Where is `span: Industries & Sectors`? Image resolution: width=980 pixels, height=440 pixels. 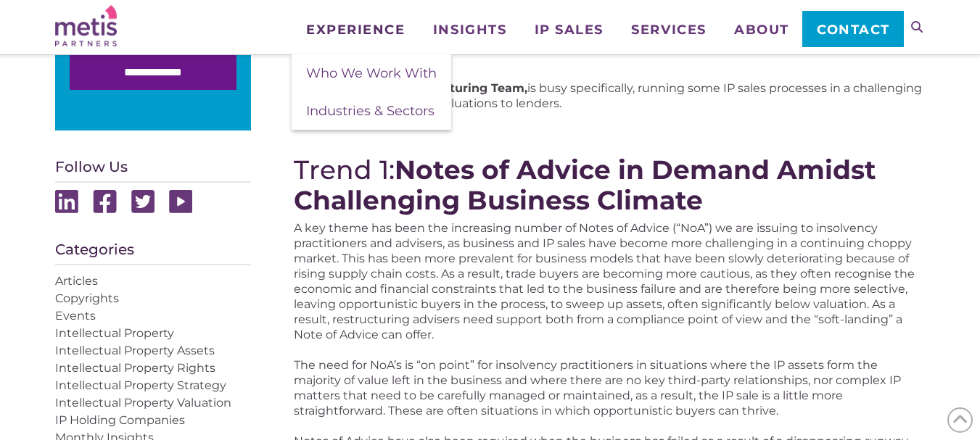
span: Industries & Sectors is located at coordinates (370, 111).